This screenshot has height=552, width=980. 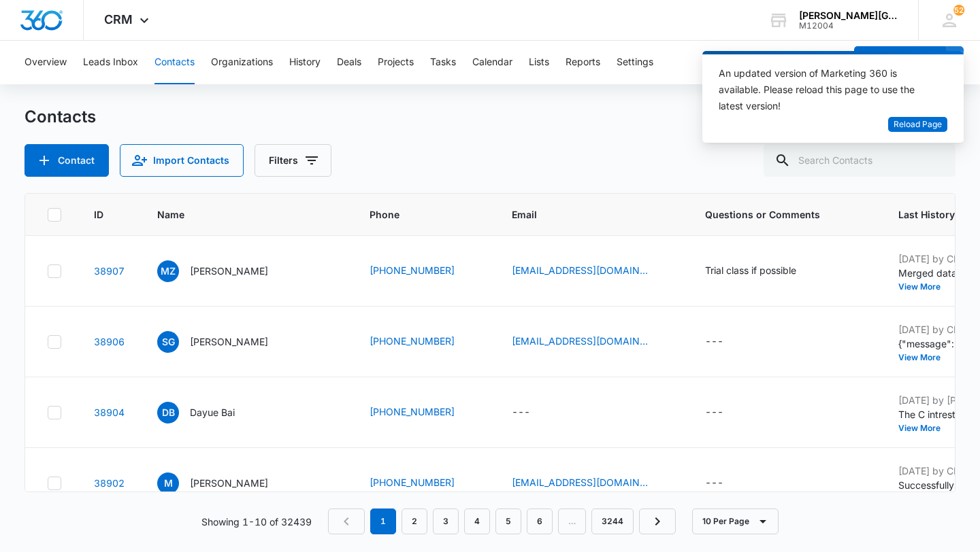 What do you see at coordinates (168, 413) in the screenshot?
I see `span: DB` at bounding box center [168, 413].